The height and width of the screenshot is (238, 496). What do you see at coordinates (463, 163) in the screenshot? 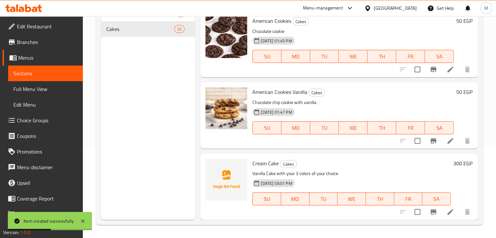
I see `h6: 300 EGP` at bounding box center [463, 163].